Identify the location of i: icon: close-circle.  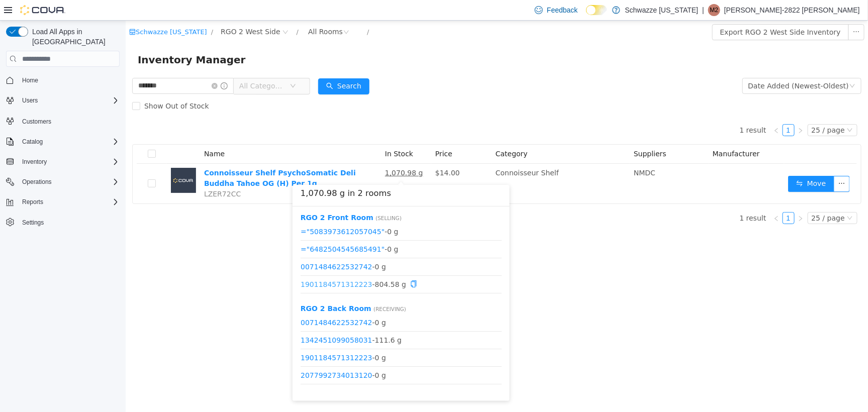
(89, 65).